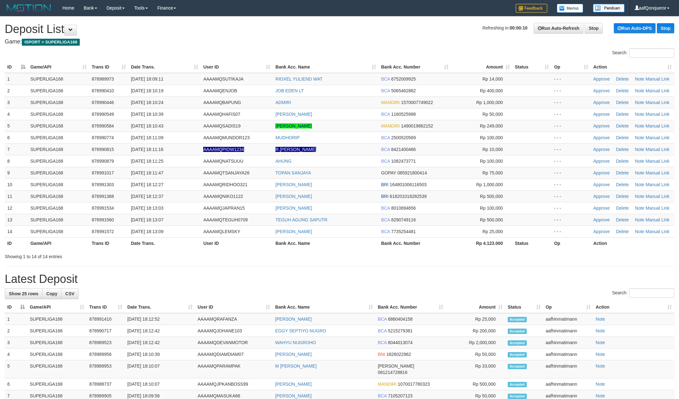  What do you see at coordinates (633, 243) in the screenshot?
I see `th: Action` at bounding box center [633, 243].